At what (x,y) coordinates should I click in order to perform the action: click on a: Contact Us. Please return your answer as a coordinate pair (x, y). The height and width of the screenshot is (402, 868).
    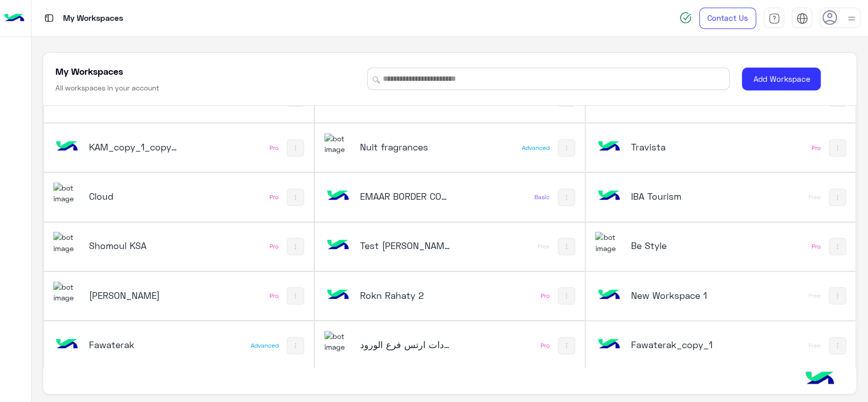
    Looking at the image, I should click on (727, 19).